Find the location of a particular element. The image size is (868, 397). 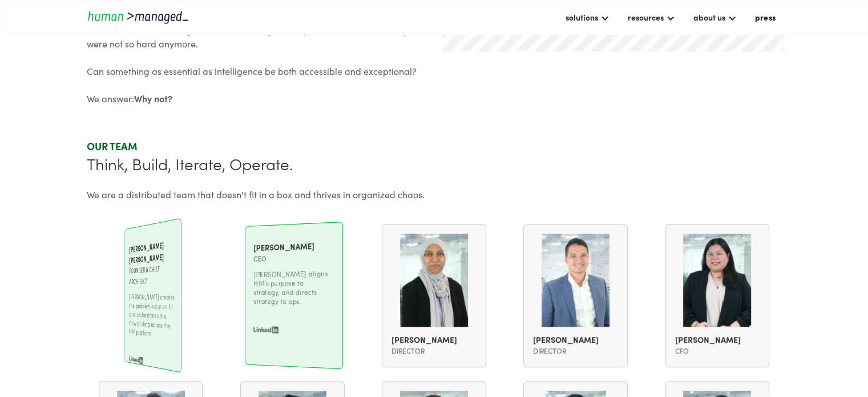

div: Director is located at coordinates (575, 350).